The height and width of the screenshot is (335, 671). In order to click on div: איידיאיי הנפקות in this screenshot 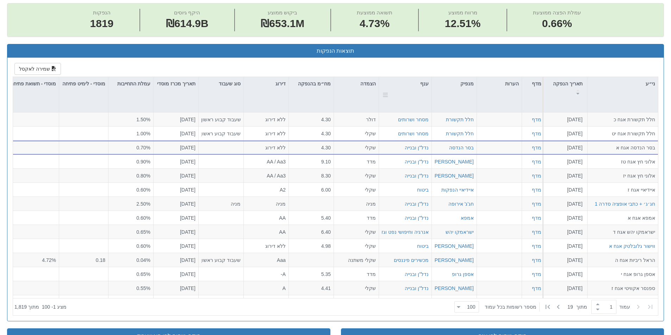, I will do `click(457, 190)`.